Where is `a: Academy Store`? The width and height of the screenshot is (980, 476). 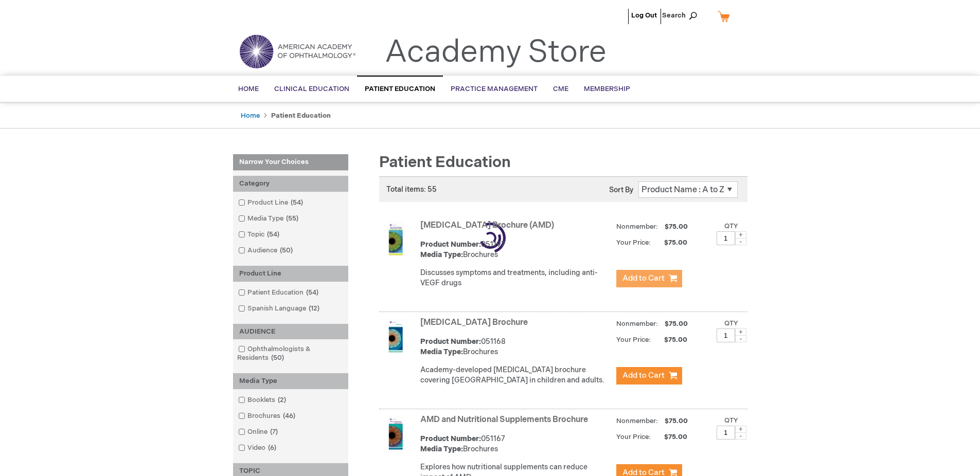
a: Academy Store is located at coordinates (495, 53).